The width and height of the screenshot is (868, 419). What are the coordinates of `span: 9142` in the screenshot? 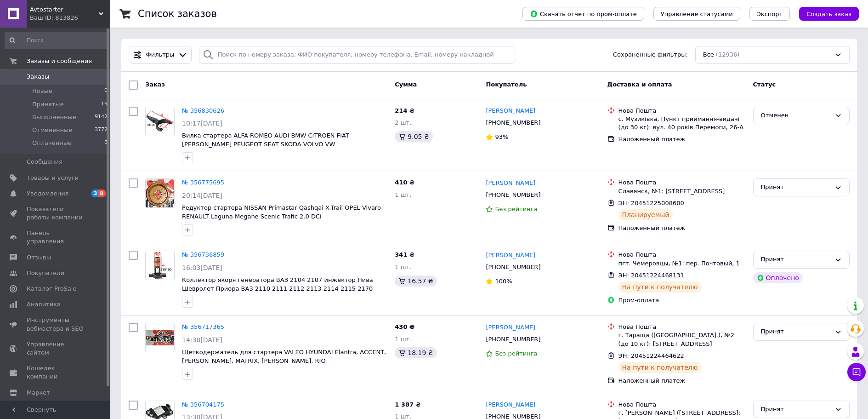 It's located at (101, 117).